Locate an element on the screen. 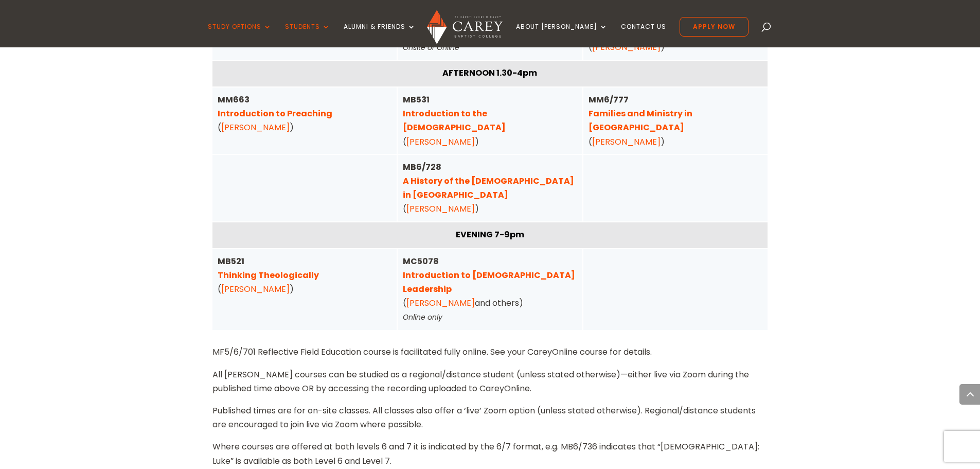  a: Study Options is located at coordinates (240, 35).